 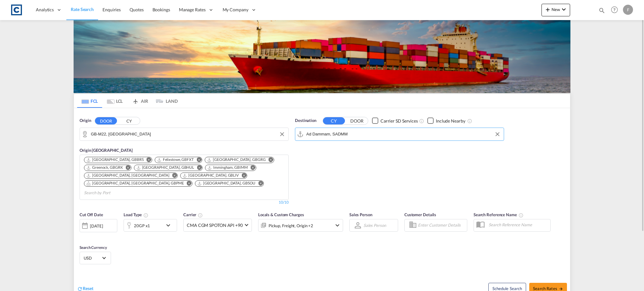 I want to click on span: Rate Search, so click(x=82, y=9).